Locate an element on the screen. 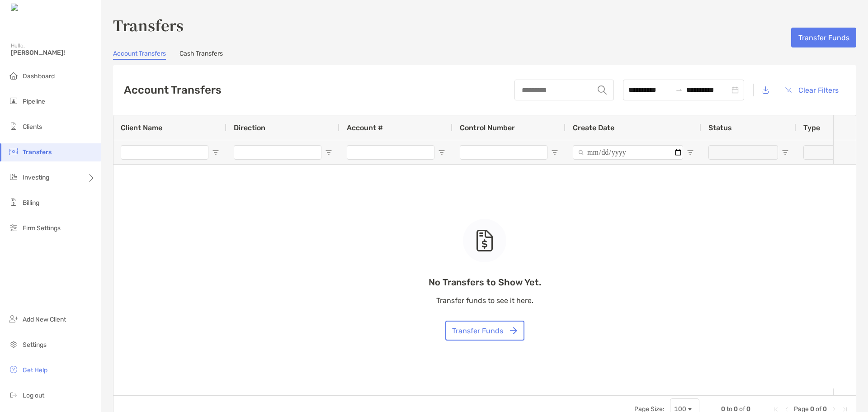 Image resolution: width=868 pixels, height=412 pixels. img: firm-settings icon is located at coordinates (14, 228).